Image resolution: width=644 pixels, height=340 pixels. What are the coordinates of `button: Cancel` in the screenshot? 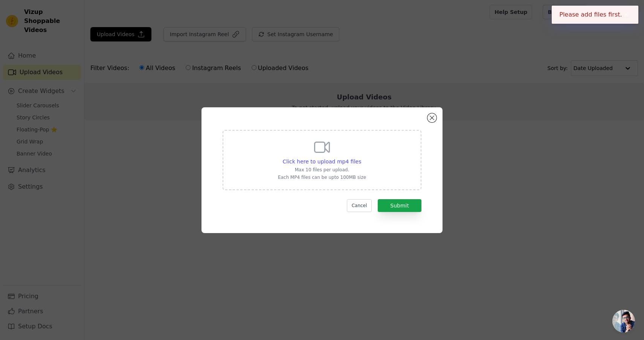 It's located at (359, 205).